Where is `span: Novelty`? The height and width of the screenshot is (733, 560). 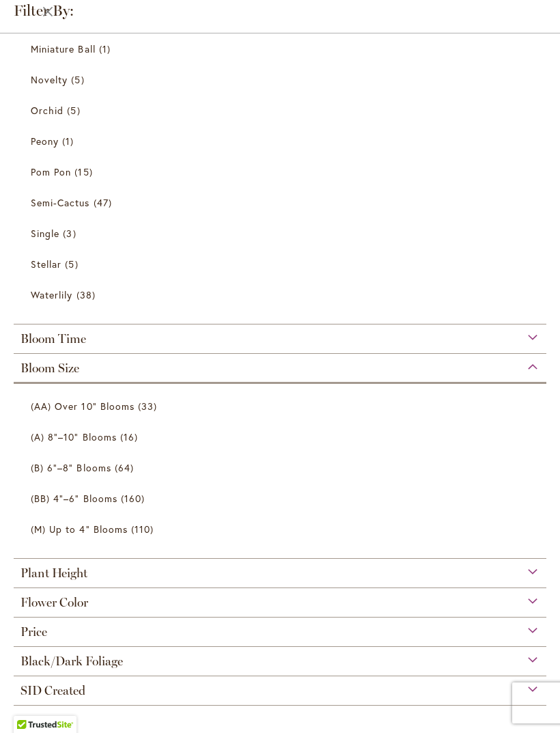
span: Novelty is located at coordinates (49, 79).